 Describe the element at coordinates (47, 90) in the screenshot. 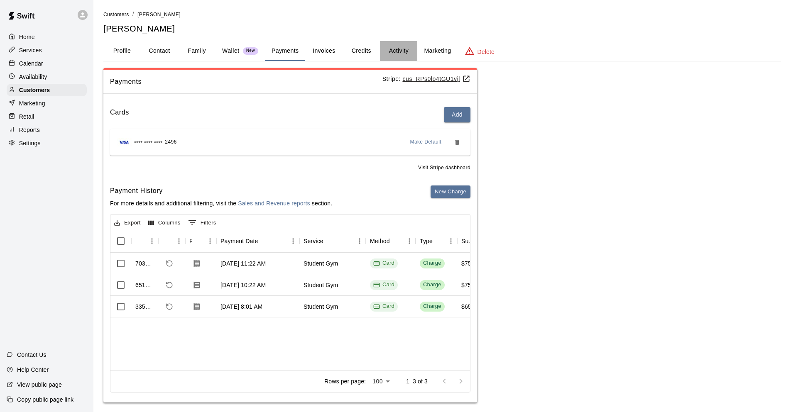

I see `div: Customers` at that location.